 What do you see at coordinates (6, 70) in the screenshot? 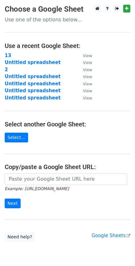
I see `a: 2` at bounding box center [6, 70].